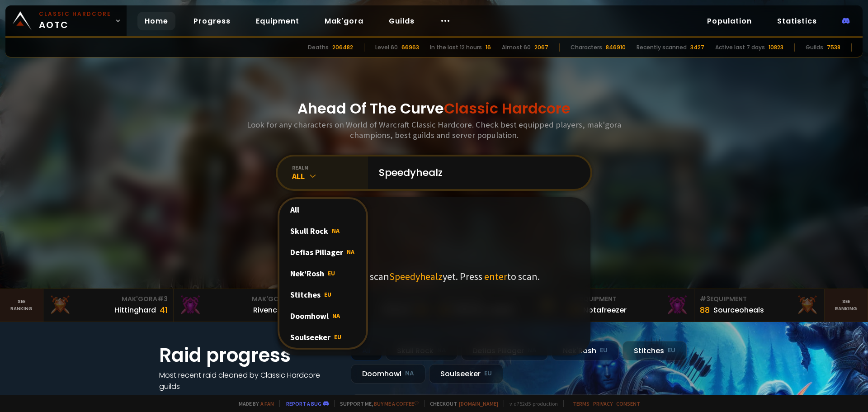 Image resolution: width=868 pixels, height=412 pixels. Describe the element at coordinates (135, 310) in the screenshot. I see `div: Hittinghard` at that location.